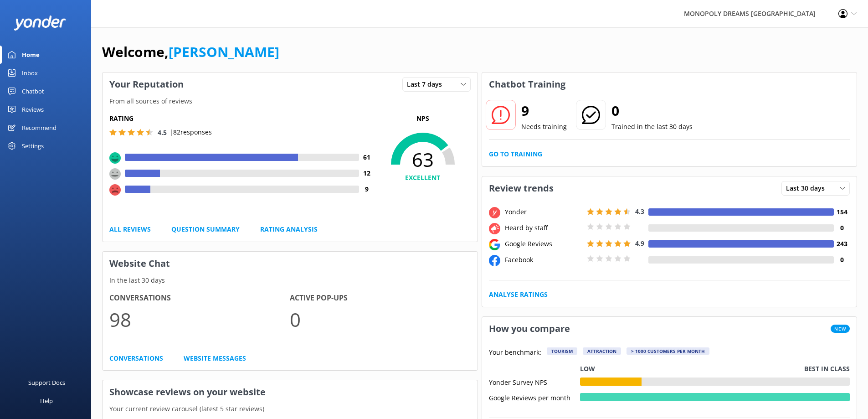  What do you see at coordinates (290, 280) in the screenshot?
I see `p: In the last 30 days` at bounding box center [290, 280].